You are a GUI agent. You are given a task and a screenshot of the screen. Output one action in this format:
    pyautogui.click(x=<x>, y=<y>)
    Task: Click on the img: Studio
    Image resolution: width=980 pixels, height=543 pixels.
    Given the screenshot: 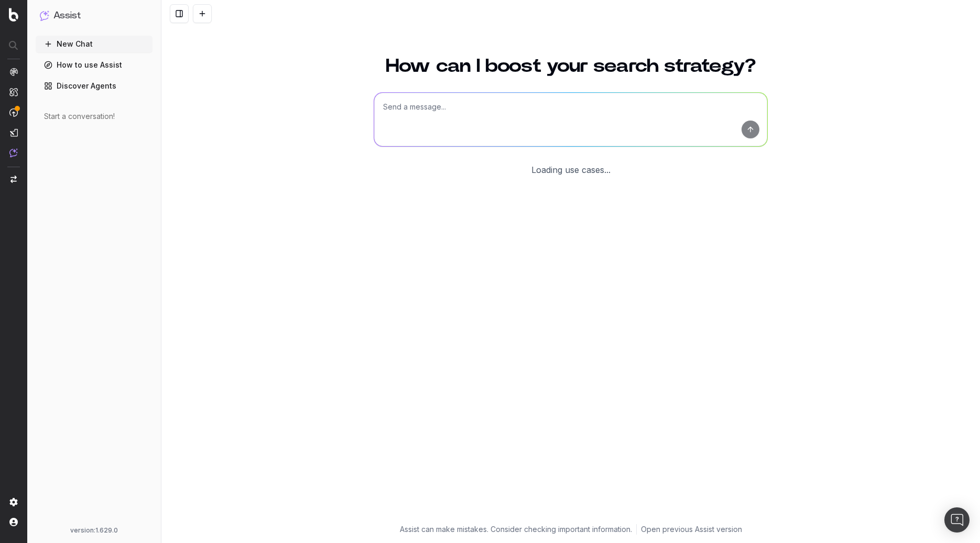 What is the action you would take?
    pyautogui.click(x=14, y=133)
    